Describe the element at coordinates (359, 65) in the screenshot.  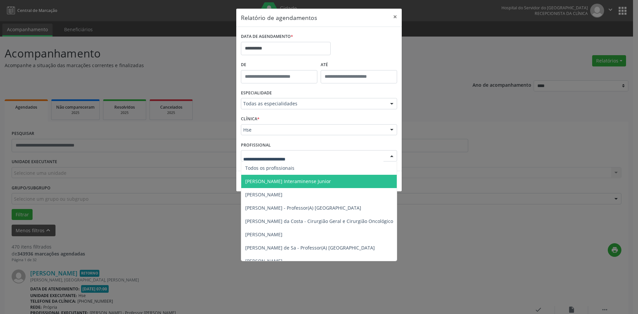
I see `label: ATÉ` at that location.